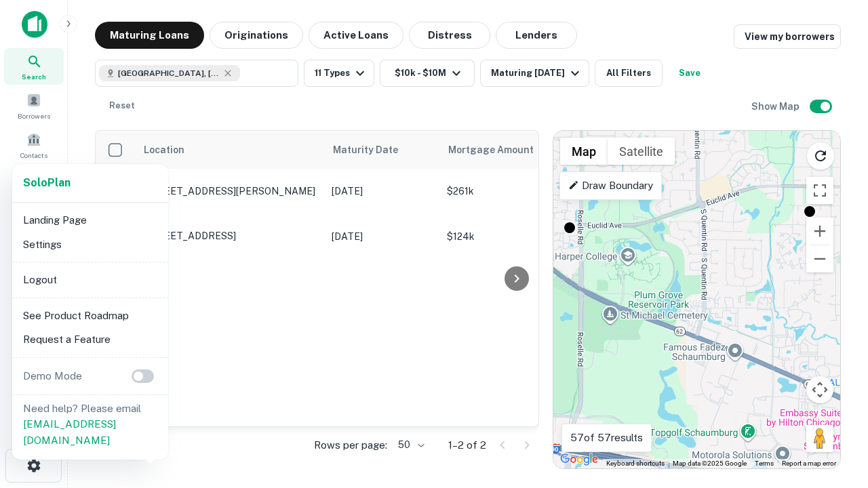 This screenshot has width=868, height=488. Describe the element at coordinates (47, 183) in the screenshot. I see `a: SoloPlan` at that location.